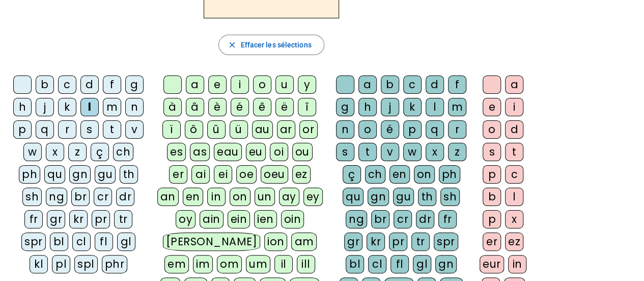 The height and width of the screenshot is (281, 644). Describe the element at coordinates (450, 197) in the screenshot. I see `div: sh` at that location.